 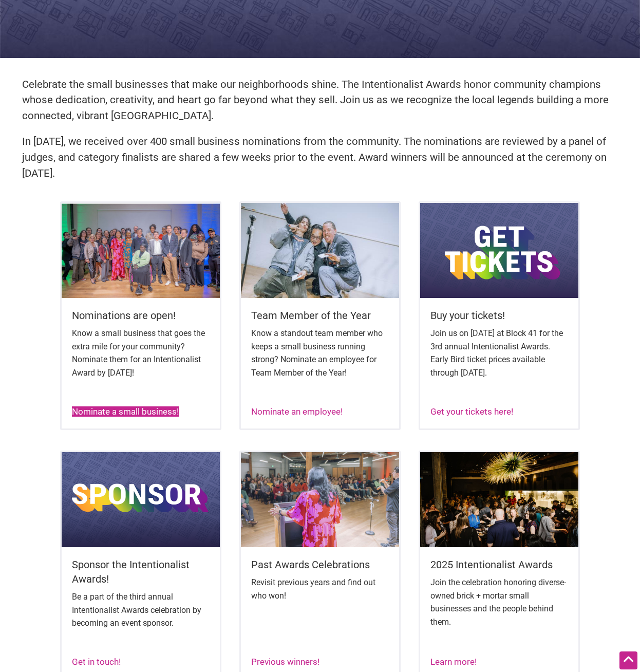 I want to click on p: Revisit previous years and find out who won!, so click(x=320, y=588).